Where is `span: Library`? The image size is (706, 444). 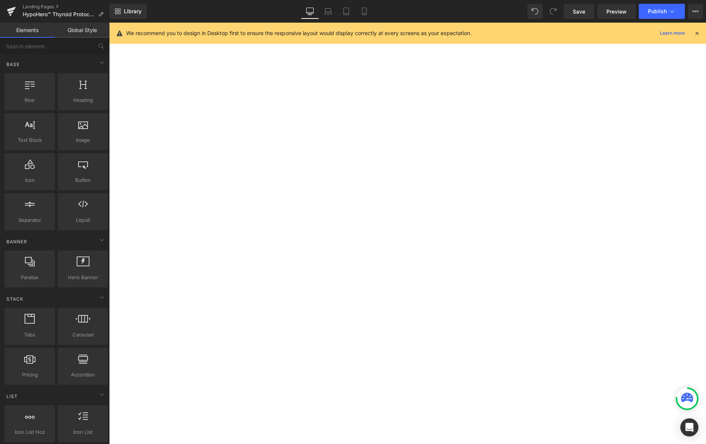
span: Library is located at coordinates (132, 11).